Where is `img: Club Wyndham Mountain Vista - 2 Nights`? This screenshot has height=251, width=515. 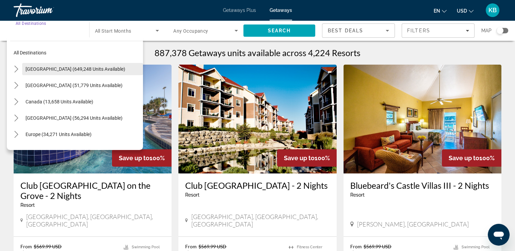
img: Club Wyndham Mountain Vista - 2 Nights is located at coordinates (257, 119).